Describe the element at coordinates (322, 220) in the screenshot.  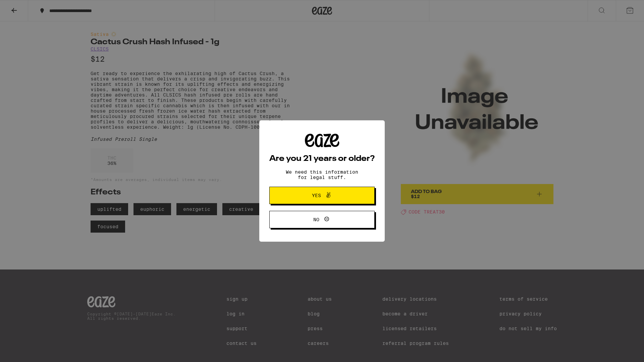
I see `button: No` at that location.